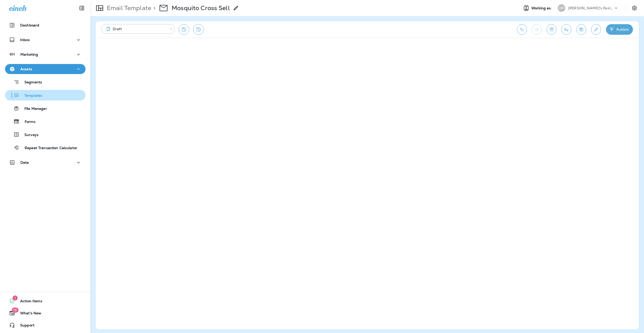 The width and height of the screenshot is (644, 333). What do you see at coordinates (15, 298) in the screenshot?
I see `span: 1` at bounding box center [15, 298].